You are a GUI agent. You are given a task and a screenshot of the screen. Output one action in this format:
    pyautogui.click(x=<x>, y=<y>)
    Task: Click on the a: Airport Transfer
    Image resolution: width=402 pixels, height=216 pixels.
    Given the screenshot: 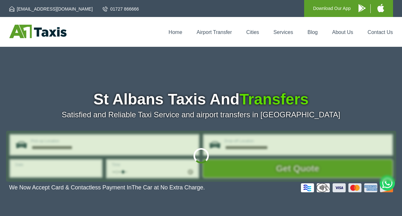 What is the action you would take?
    pyautogui.click(x=215, y=32)
    